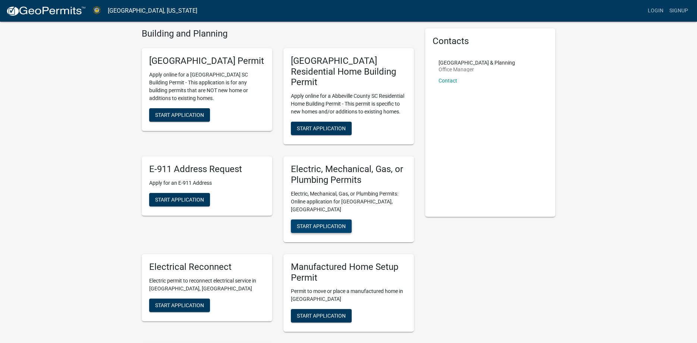 The height and width of the screenshot is (343, 697). What do you see at coordinates (207, 267) in the screenshot?
I see `h5: Electrical Reconnect` at bounding box center [207, 267].